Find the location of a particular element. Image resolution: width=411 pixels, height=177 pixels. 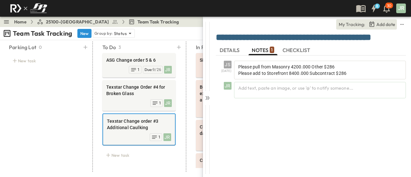

span: Team Task Tracking is located at coordinates (158, 22).